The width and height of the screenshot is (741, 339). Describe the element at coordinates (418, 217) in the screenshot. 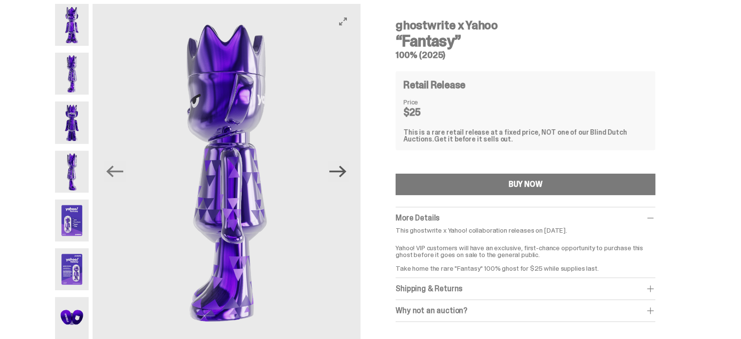

I see `span: More Details` at that location.